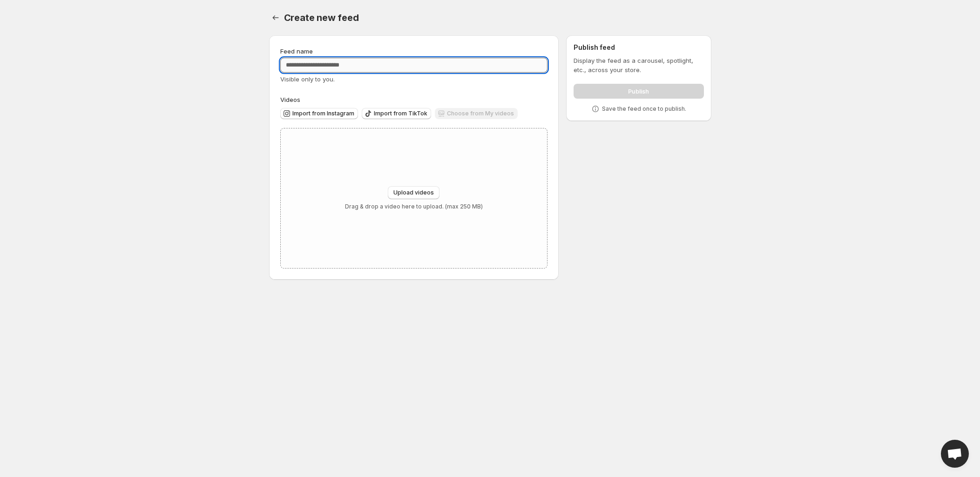  What do you see at coordinates (307, 79) in the screenshot?
I see `span: Visible only to you.` at bounding box center [307, 79].